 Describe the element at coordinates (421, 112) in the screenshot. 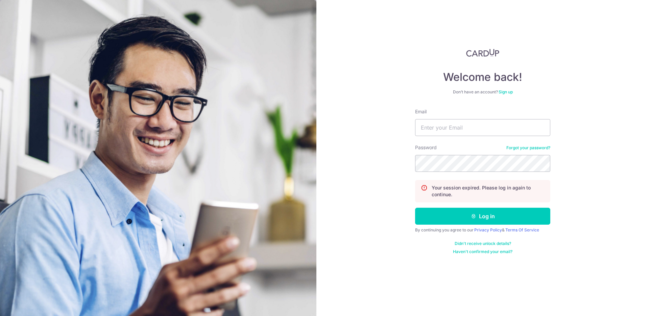

I see `label: Email` at that location.